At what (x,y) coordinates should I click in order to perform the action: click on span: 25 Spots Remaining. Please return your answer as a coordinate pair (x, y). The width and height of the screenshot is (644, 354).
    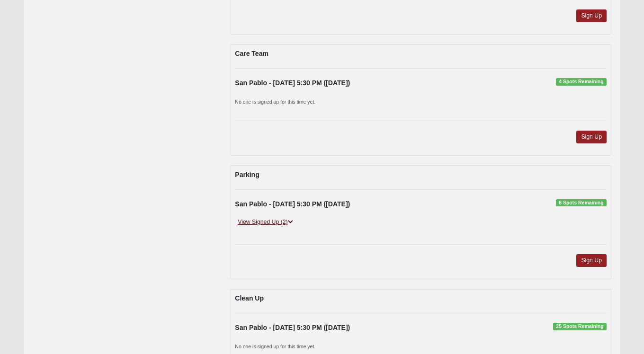
    Looking at the image, I should click on (580, 326).